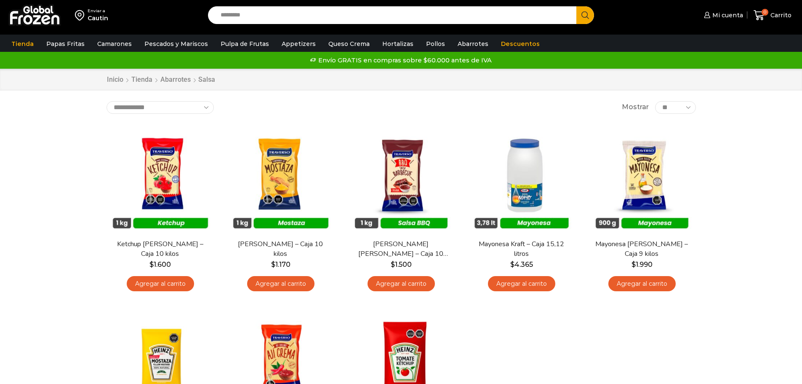 The image size is (802, 384). What do you see at coordinates (98, 18) in the screenshot?
I see `div: Cautin` at bounding box center [98, 18].